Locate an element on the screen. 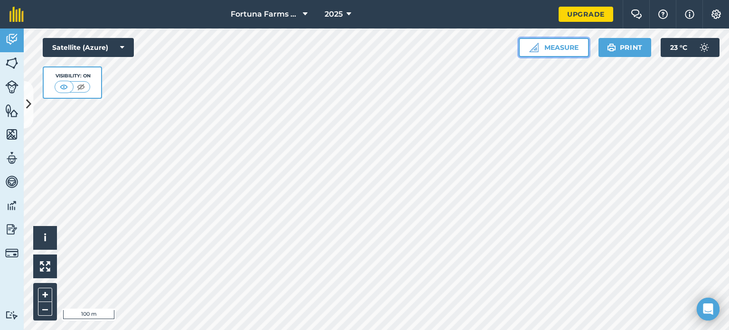 The width and height of the screenshot is (729, 330). button: Satellite (Azure) is located at coordinates (88, 47).